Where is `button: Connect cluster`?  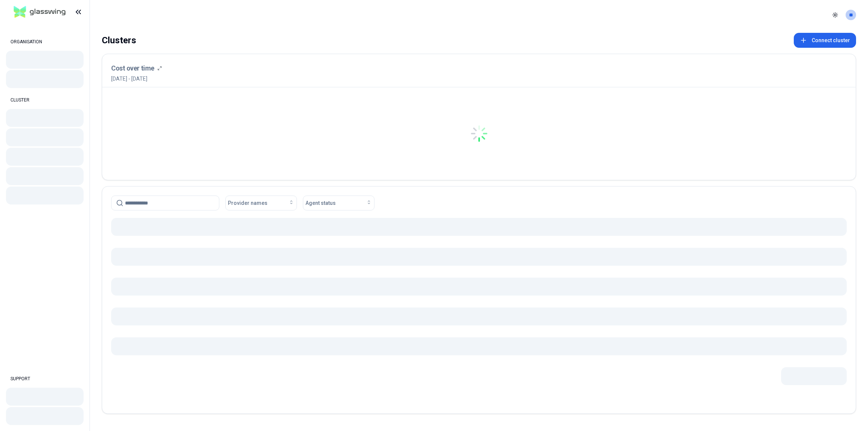 button: Connect cluster is located at coordinates (825, 40).